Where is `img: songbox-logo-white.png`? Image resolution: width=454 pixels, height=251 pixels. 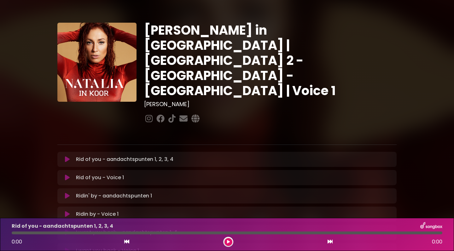
img: songbox-logo-white.png is located at coordinates (431, 226).